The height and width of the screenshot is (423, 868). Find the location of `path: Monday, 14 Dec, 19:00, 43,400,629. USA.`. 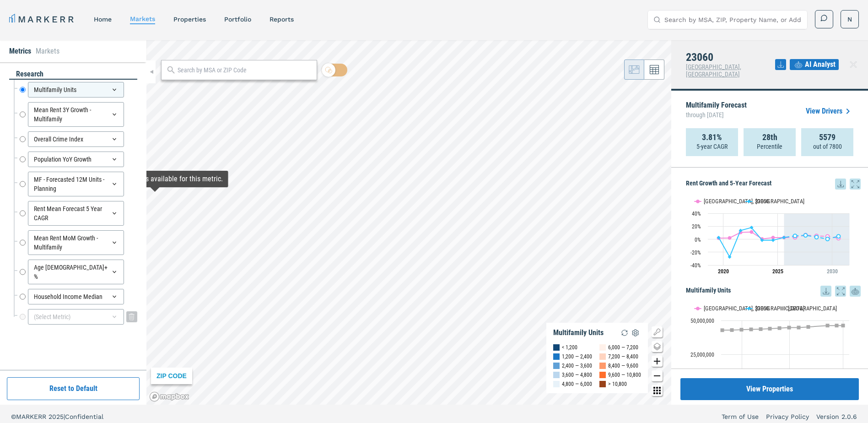

path: Monday, 14 Dec, 19:00, 43,400,629. USA. is located at coordinates (751, 329).